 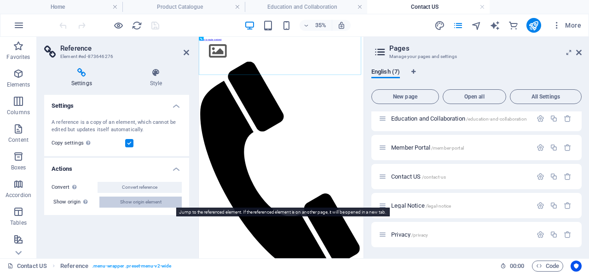 I want to click on label: Show origin, so click(x=76, y=202).